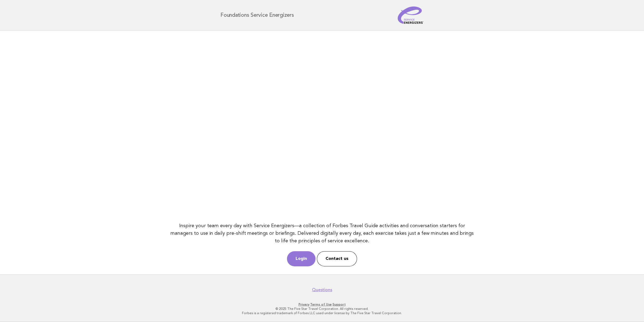 The width and height of the screenshot is (644, 322). Describe the element at coordinates (321, 305) in the screenshot. I see `a: Terms of Use` at that location.